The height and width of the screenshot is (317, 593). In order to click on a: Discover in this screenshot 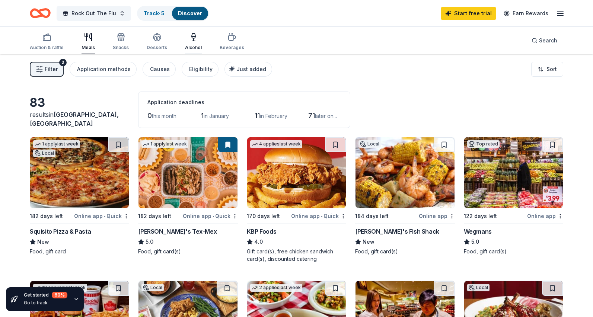, I will do `click(190, 13)`.